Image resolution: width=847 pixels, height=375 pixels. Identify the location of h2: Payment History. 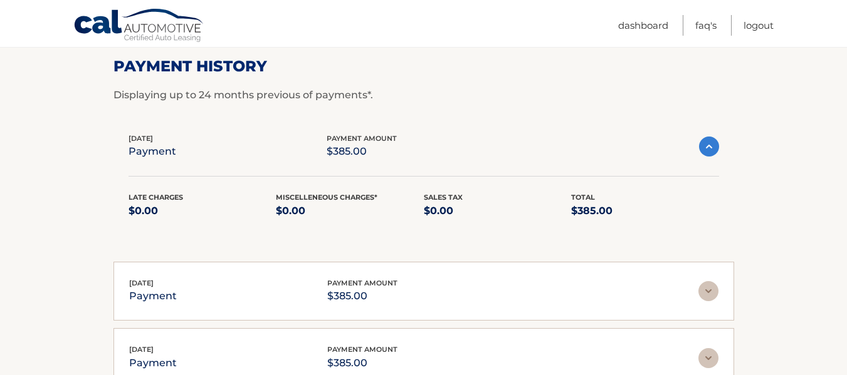
(424, 66).